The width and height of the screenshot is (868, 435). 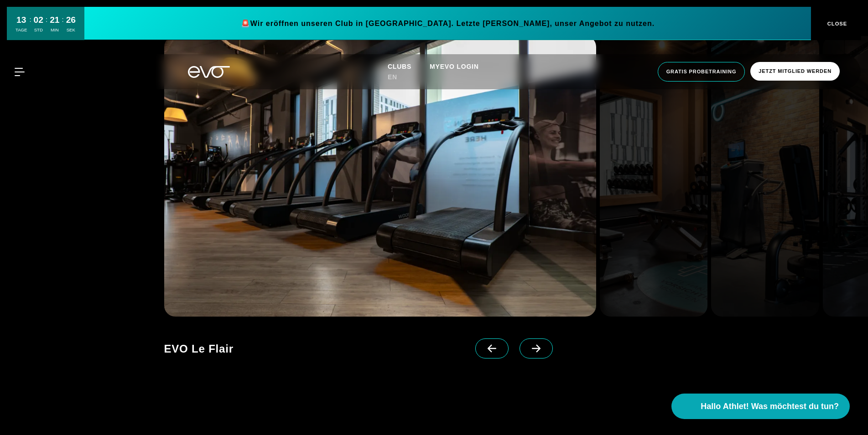 What do you see at coordinates (409, 66) in the screenshot?
I see `a: Clubs` at bounding box center [409, 66].